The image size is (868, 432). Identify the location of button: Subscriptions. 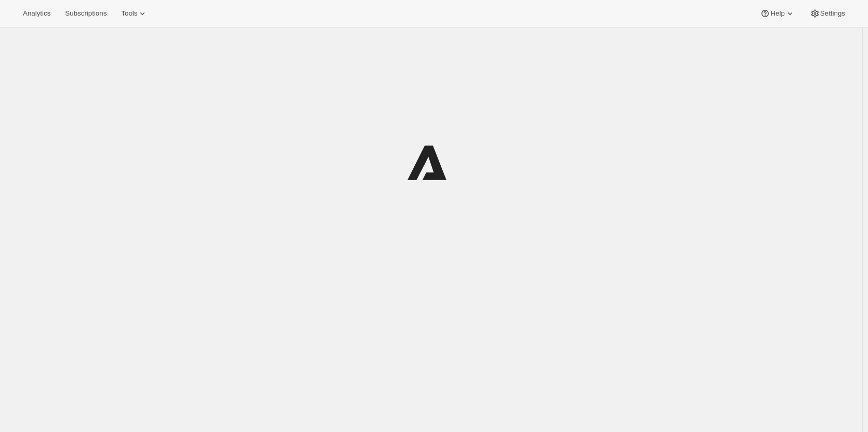
(86, 14).